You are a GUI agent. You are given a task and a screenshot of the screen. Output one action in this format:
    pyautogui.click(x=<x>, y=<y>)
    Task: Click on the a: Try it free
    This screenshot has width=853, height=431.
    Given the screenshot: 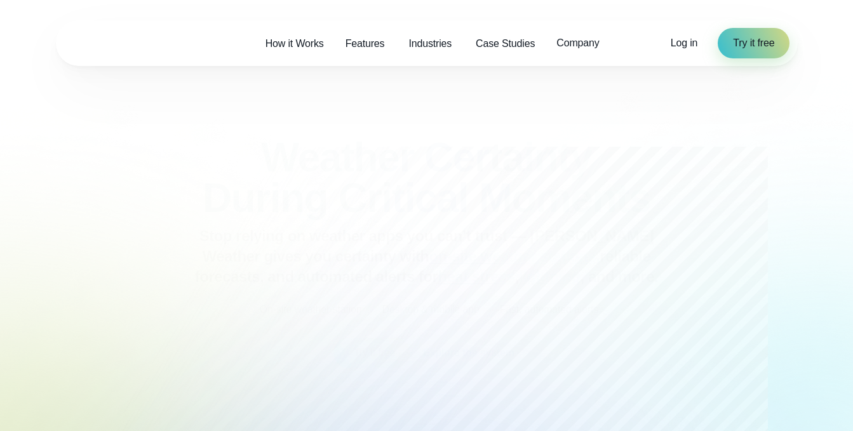 What is the action you would take?
    pyautogui.click(x=753, y=43)
    